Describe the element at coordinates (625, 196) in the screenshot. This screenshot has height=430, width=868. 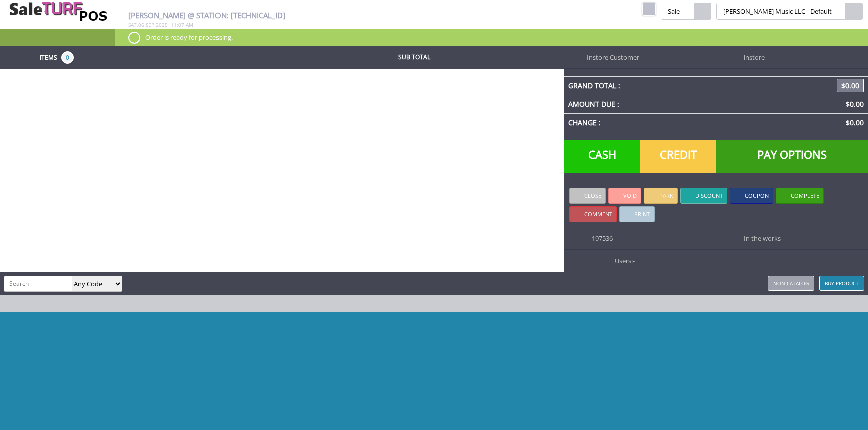
I see `a: Void` at that location.